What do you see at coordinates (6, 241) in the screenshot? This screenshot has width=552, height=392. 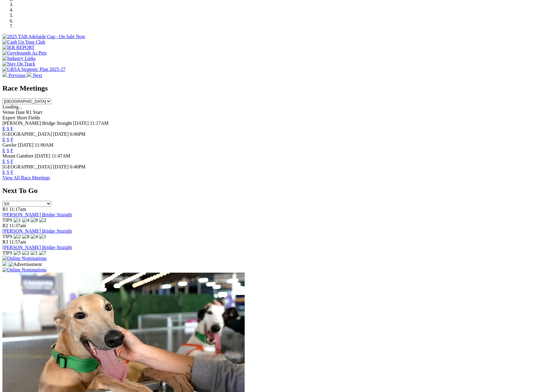 I see `span: R3` at bounding box center [6, 241].